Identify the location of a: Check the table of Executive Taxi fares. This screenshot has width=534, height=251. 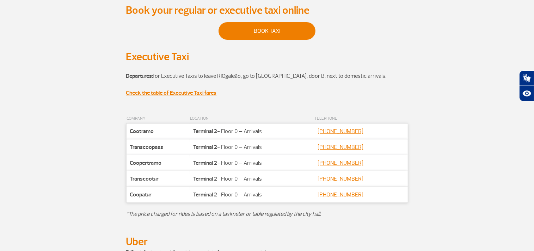
(171, 93).